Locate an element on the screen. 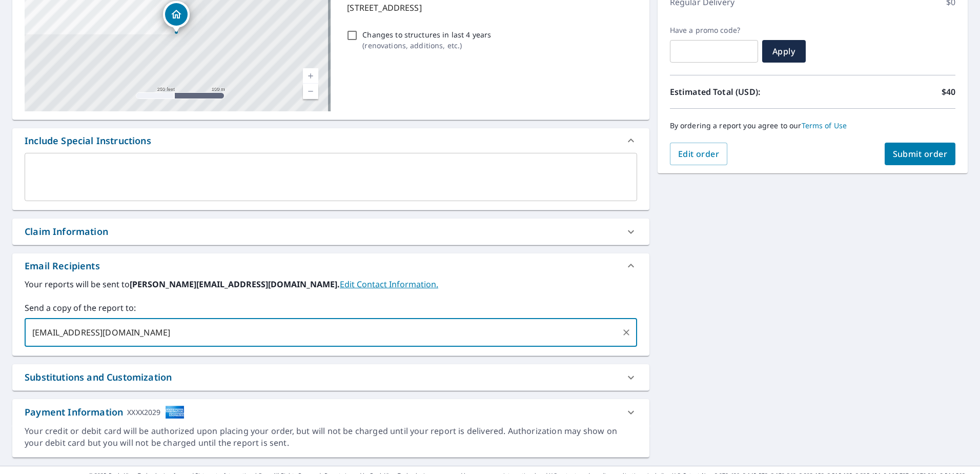  div: XXXX2029 is located at coordinates (144, 412).